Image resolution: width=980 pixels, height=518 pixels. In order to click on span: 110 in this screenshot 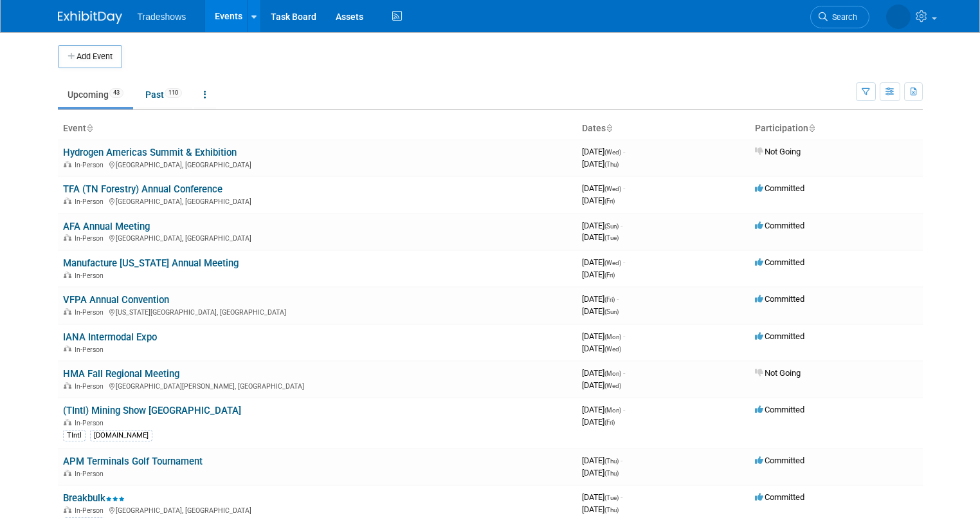, I will do `click(173, 93)`.